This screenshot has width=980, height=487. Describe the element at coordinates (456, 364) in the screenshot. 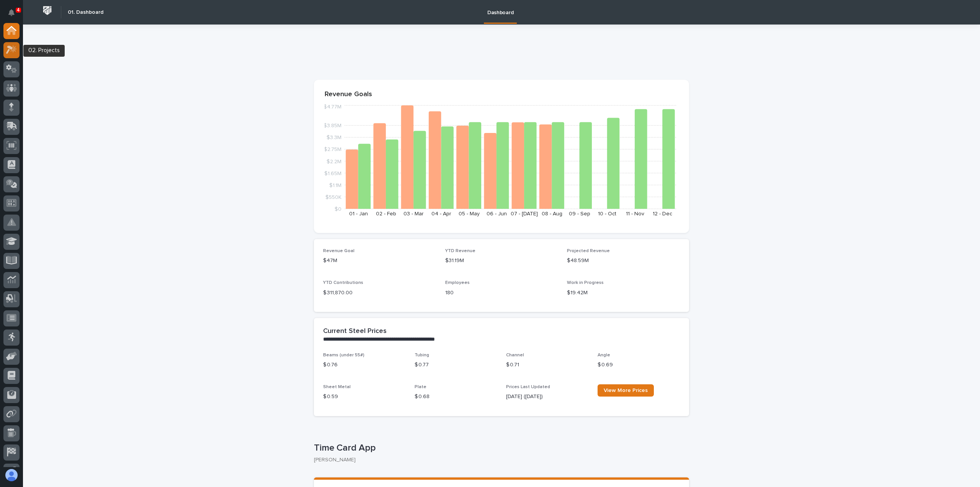

I see `p: $ 0.77` at that location.